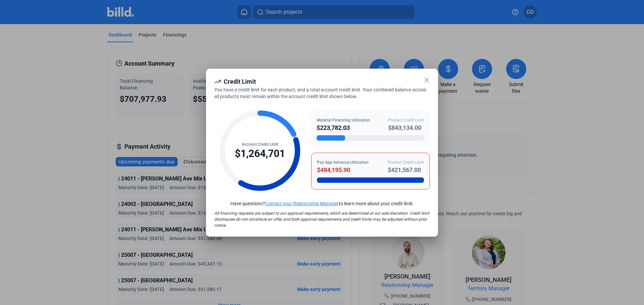  What do you see at coordinates (406, 128) in the screenshot?
I see `div: $843,134.00` at bounding box center [406, 128].